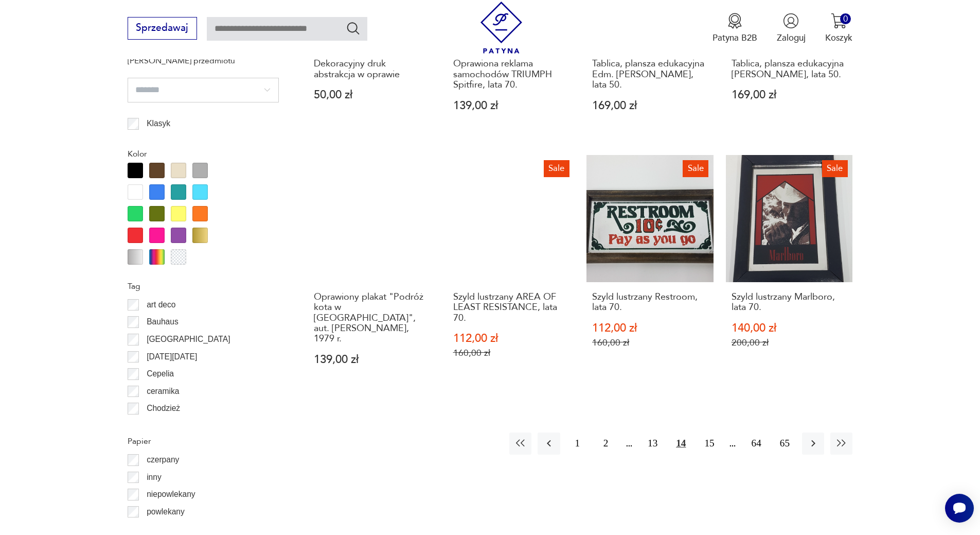  What do you see at coordinates (839, 20) in the screenshot?
I see `img: Ikona koszyka` at bounding box center [839, 20].